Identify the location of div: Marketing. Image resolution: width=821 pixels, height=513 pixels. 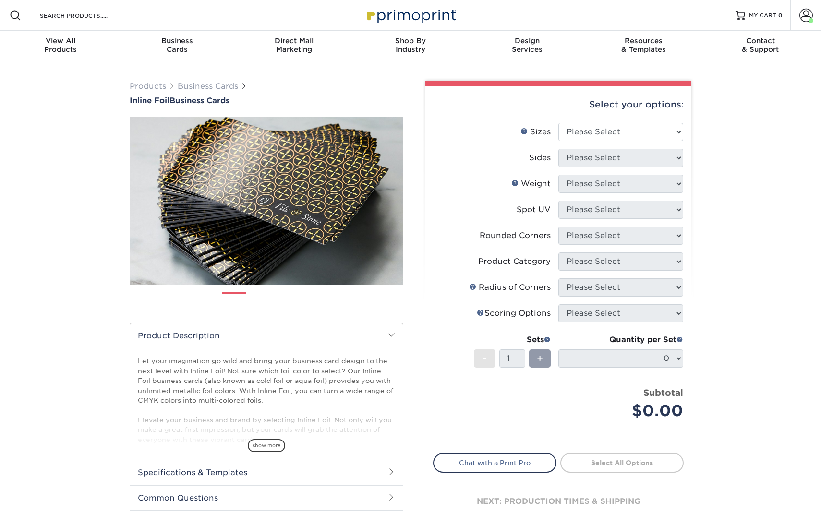
(294, 45).